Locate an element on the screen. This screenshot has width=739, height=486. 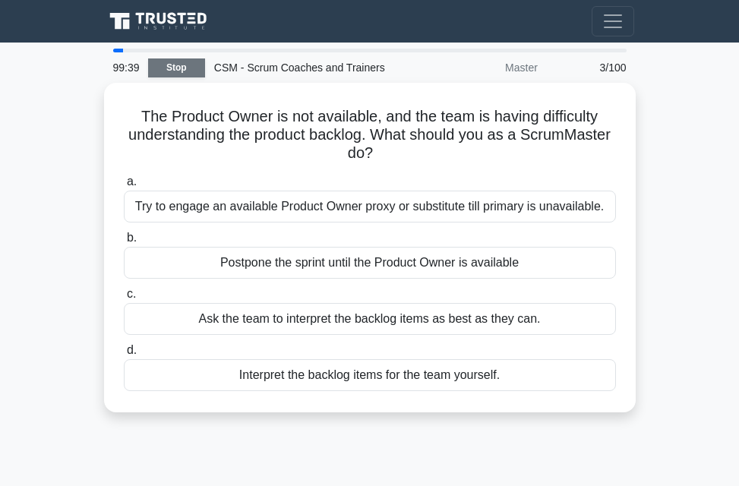
span: c. is located at coordinates (131, 293).